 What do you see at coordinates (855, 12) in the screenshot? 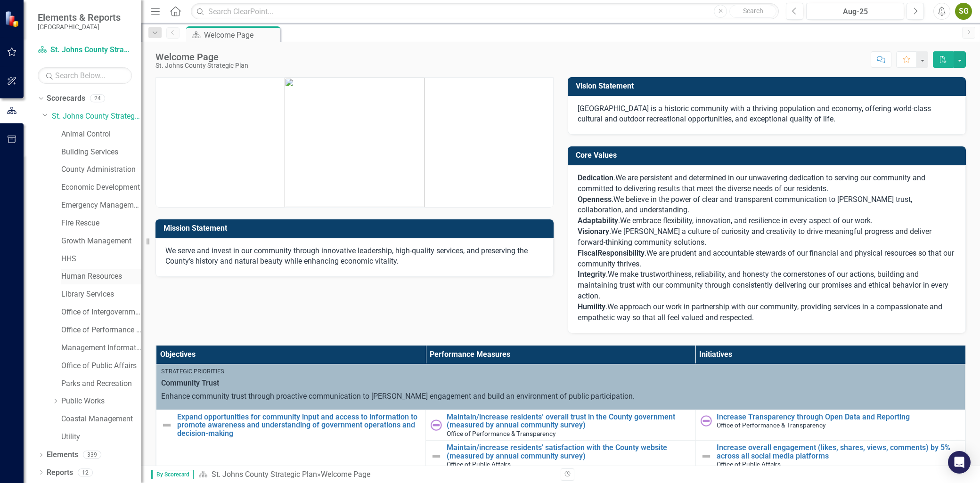
I see `div: Aug-25` at bounding box center [855, 12].